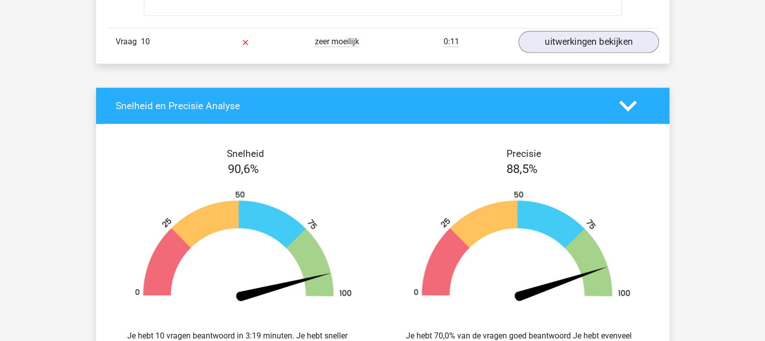  I want to click on h4: Precisie, so click(524, 153).